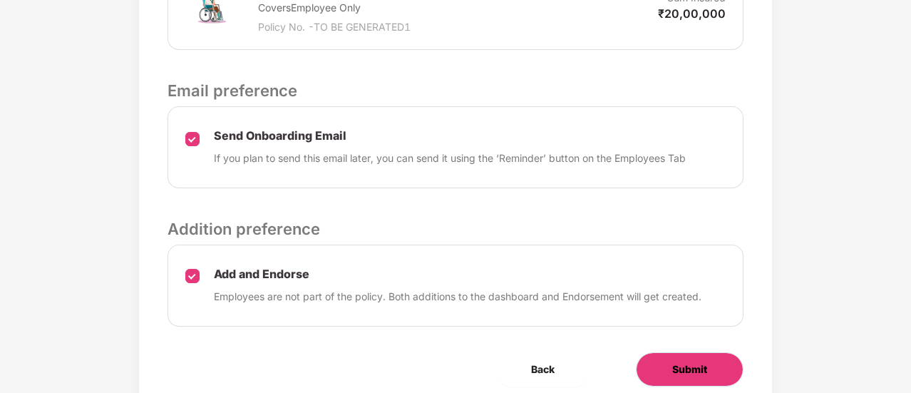 Image resolution: width=911 pixels, height=393 pixels. What do you see at coordinates (456, 229) in the screenshot?
I see `p: Addition preference` at bounding box center [456, 229].